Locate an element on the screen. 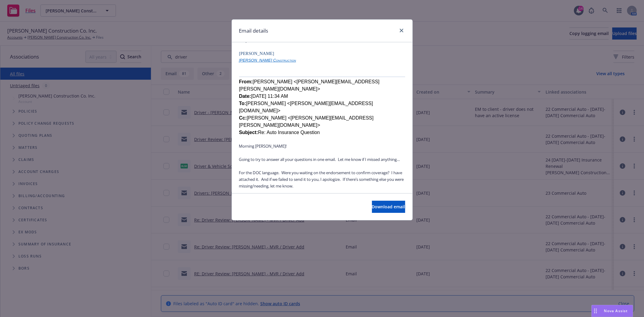 Image resolution: width=644 pixels, height=317 pixels. h1: Email details is located at coordinates (254, 31).